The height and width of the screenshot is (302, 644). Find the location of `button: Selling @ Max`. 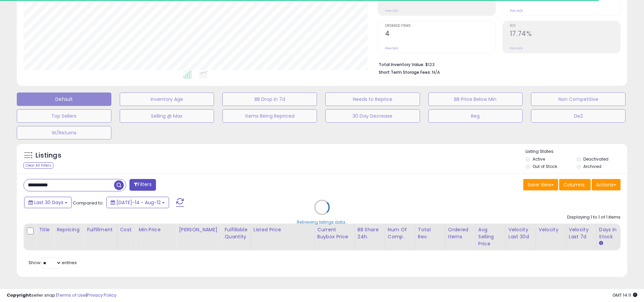

button: Selling @ Max is located at coordinates (167, 116).